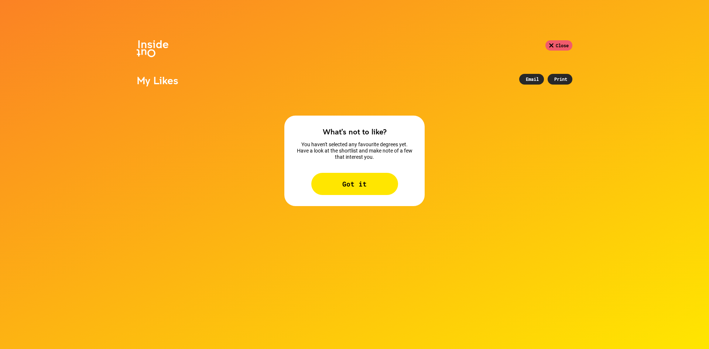 This screenshot has height=349, width=709. Describe the element at coordinates (355, 132) in the screenshot. I see `h3: What's not to like?` at that location.